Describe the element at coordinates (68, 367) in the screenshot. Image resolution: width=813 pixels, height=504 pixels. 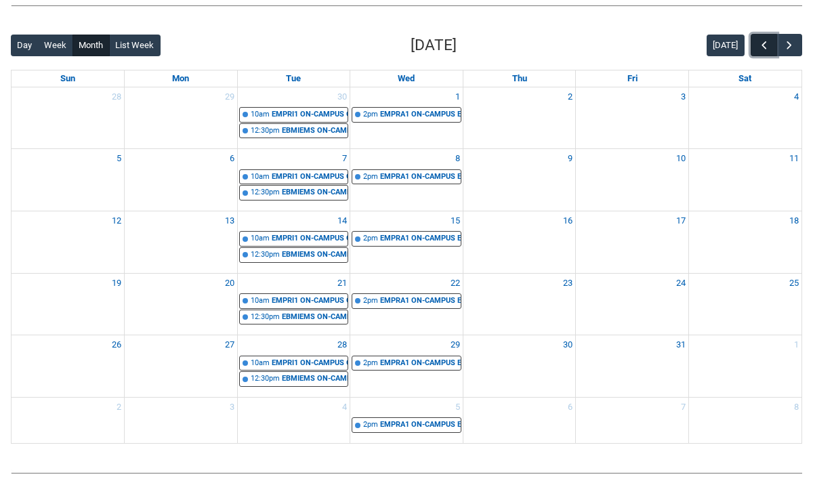
I see `td: Go to October 26, 2025` at that location.